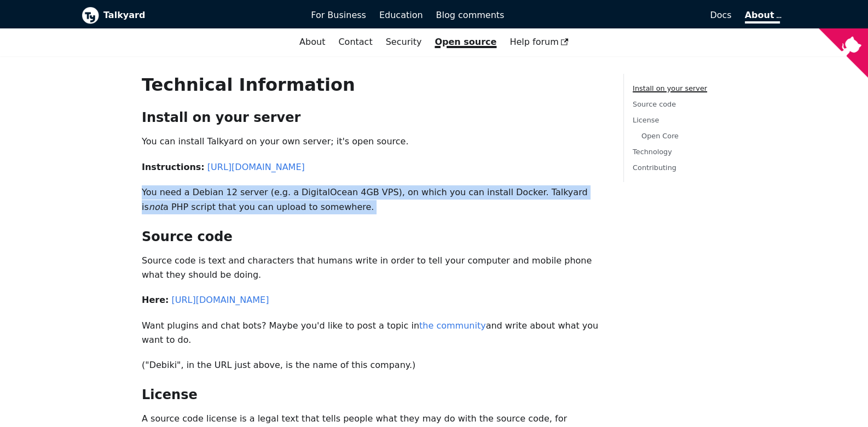 The width and height of the screenshot is (868, 427). I want to click on a: Talkyard logoTalkyard, so click(188, 16).